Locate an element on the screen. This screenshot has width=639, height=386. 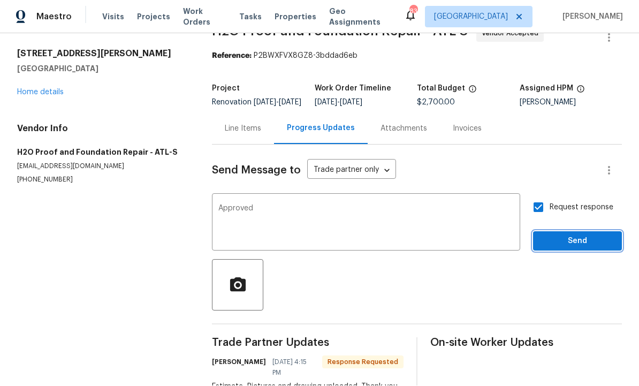
span: Response Requested is located at coordinates (363, 362).